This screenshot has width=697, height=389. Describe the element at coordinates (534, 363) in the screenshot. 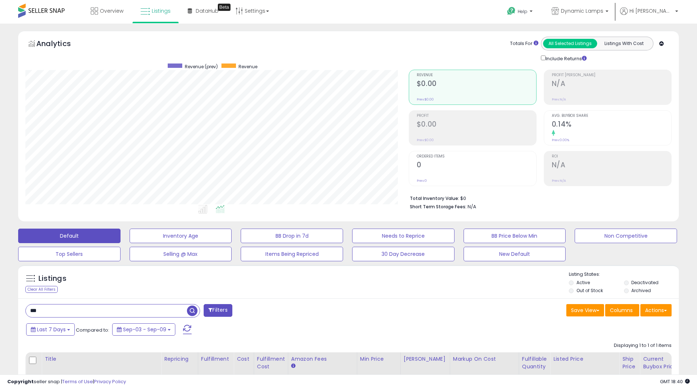

I see `div: Fulfillable Quantity` at that location.